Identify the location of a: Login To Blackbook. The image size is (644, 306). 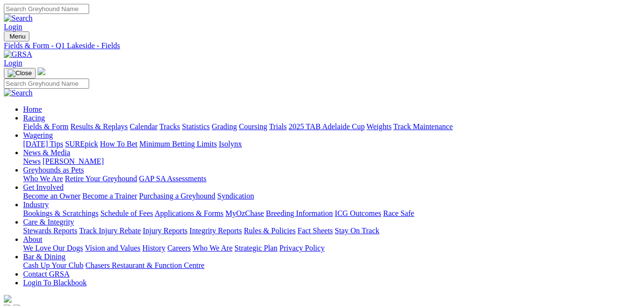
(54, 282).